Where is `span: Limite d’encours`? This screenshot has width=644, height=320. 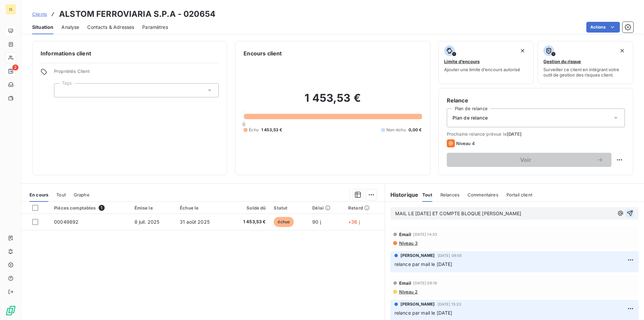
span: Limite d’encours is located at coordinates (462, 61).